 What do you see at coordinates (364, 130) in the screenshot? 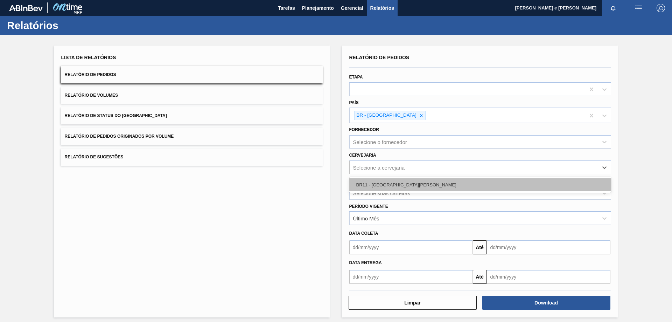
I see `label: Fornecedor` at bounding box center [364, 130].